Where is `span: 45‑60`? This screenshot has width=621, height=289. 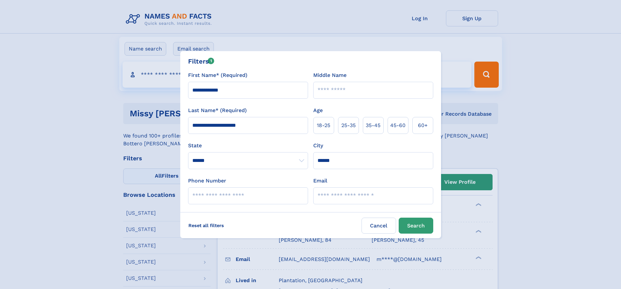 span: 45‑60 is located at coordinates (398, 126).